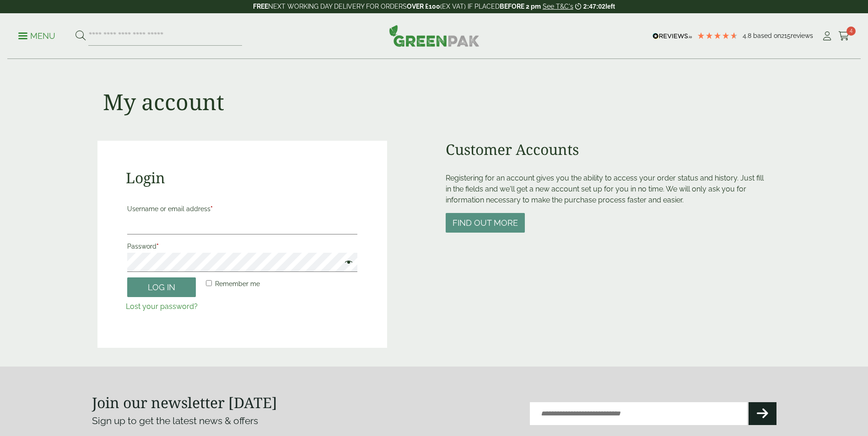 The width and height of the screenshot is (868, 436). I want to click on p: Sign up to get the latest news & offers, so click(246, 421).